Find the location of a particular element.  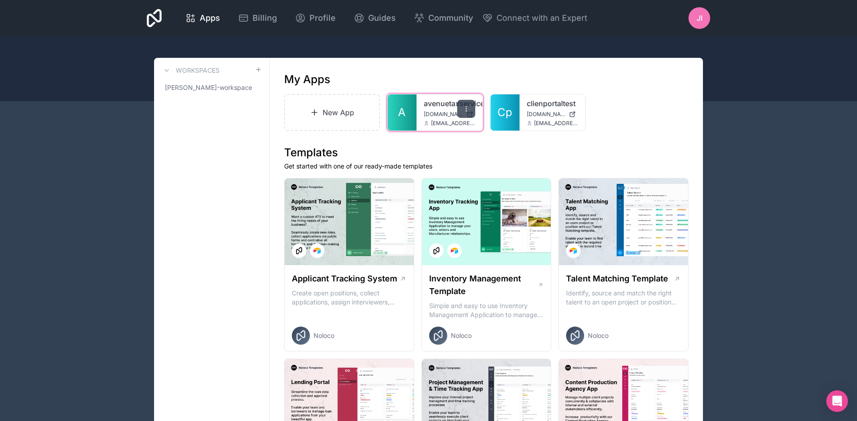

span: Community is located at coordinates (451, 18).